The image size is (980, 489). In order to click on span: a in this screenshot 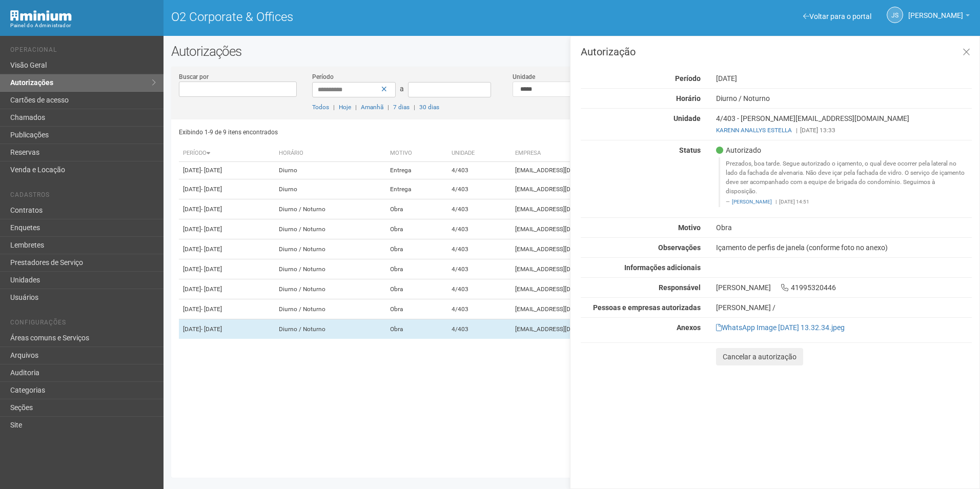, I will do `click(402, 89)`.